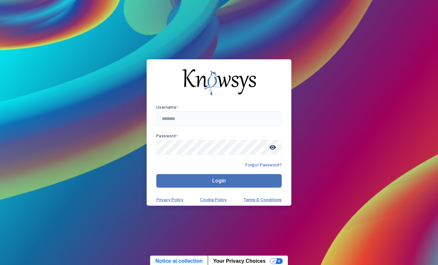  I want to click on app-required-indication: Password, so click(167, 136).